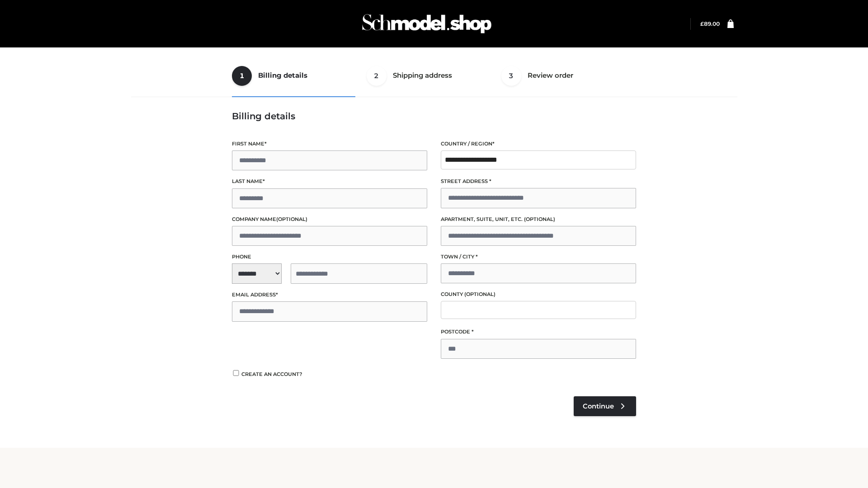  What do you see at coordinates (427, 24) in the screenshot?
I see `a: Schmodel Admin 964` at bounding box center [427, 24].